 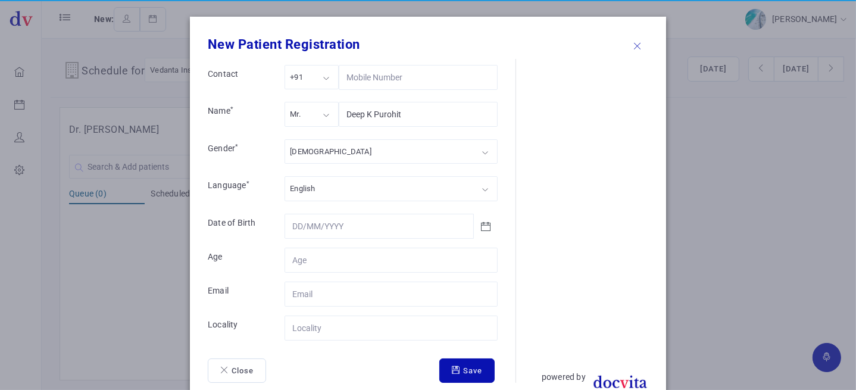 What do you see at coordinates (391, 328) in the screenshot?
I see `input: Locality` at bounding box center [391, 328].